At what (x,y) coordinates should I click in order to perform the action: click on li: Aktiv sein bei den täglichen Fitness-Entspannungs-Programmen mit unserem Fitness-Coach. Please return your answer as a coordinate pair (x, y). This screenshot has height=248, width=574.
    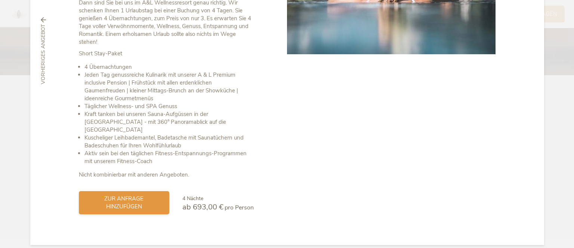
    Looking at the image, I should click on (169, 157).